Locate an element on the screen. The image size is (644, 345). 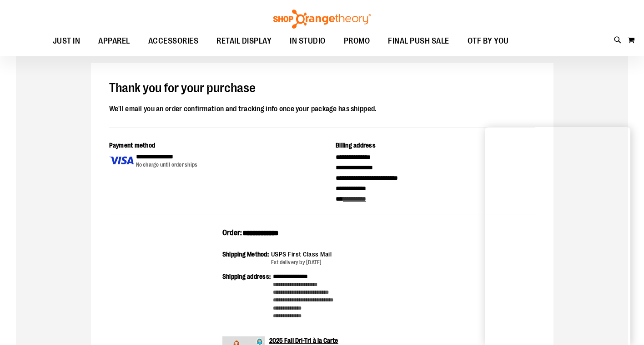
span: OTF BY YOU is located at coordinates (488, 41).